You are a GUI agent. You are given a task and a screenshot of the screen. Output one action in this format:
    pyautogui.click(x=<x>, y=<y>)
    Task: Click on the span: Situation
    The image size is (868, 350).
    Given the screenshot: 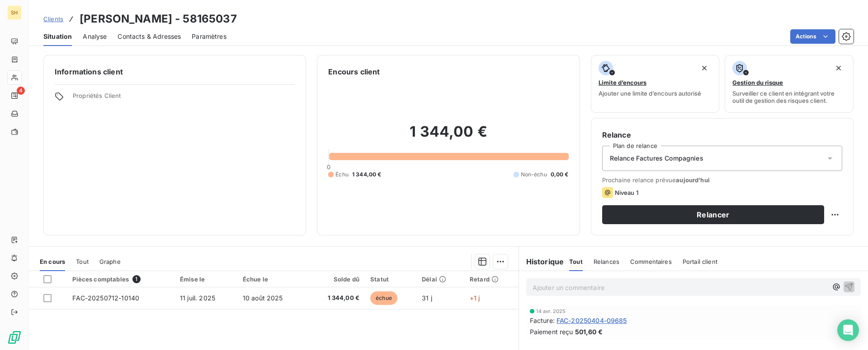 What is the action you would take?
    pyautogui.click(x=58, y=36)
    